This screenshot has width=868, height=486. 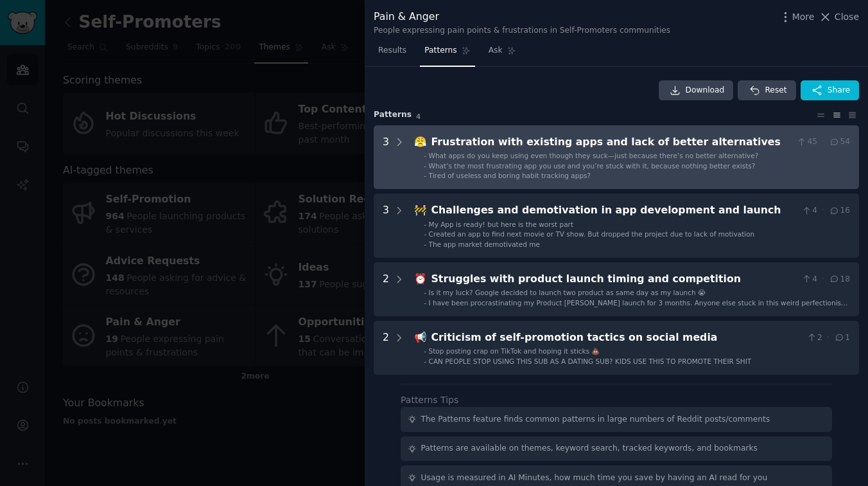 What do you see at coordinates (814, 338) in the screenshot?
I see `span: 2` at bounding box center [814, 338].